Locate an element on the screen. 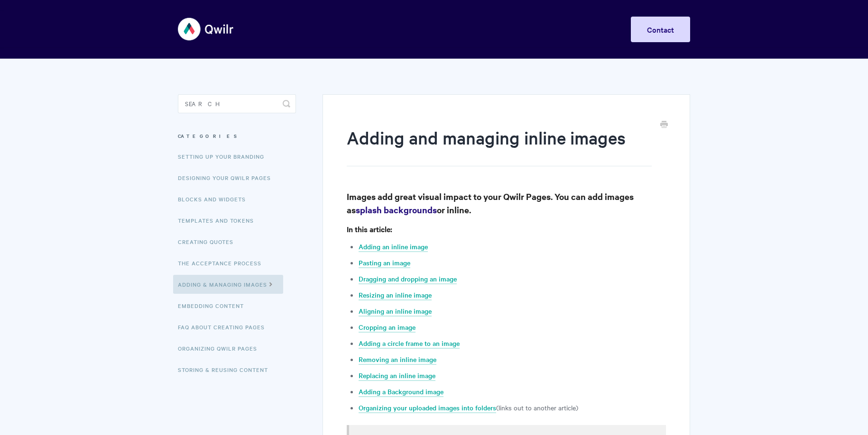  a: Blocks and Widgets is located at coordinates (215, 199).